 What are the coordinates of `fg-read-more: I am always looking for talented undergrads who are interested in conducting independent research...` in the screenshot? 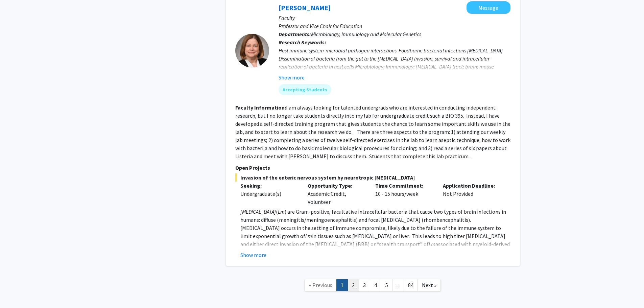 It's located at (373, 132).